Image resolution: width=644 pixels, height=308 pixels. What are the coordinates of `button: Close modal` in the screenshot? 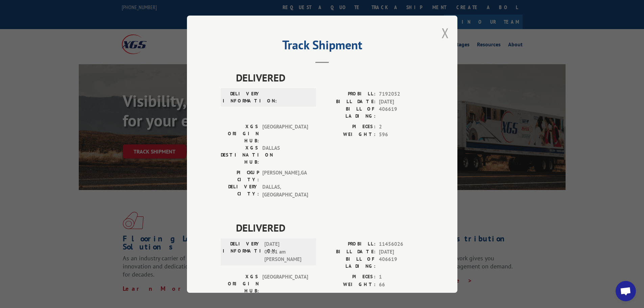 It's located at (445, 33).